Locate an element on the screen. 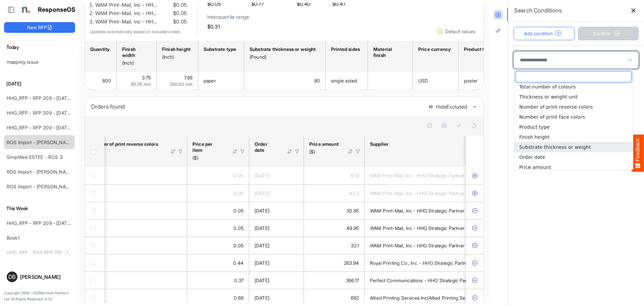  span: 30.85 is located at coordinates (353, 210).